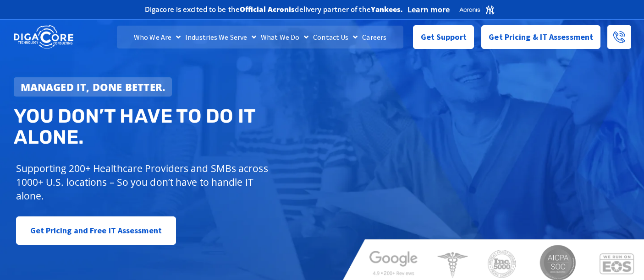  I want to click on a: Industries We Serve, so click(221, 37).